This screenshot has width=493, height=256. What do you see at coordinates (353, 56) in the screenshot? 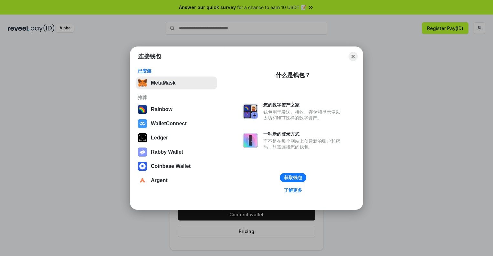
I see `button: Close` at bounding box center [353, 56].